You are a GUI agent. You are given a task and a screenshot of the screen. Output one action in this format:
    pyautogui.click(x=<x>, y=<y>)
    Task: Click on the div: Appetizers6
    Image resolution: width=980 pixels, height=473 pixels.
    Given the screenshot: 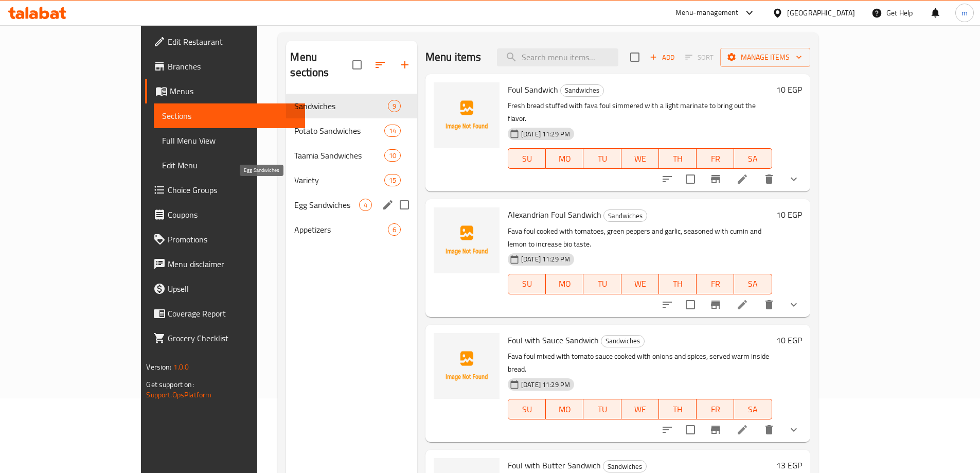 What is the action you would take?
    pyautogui.click(x=352, y=229)
    